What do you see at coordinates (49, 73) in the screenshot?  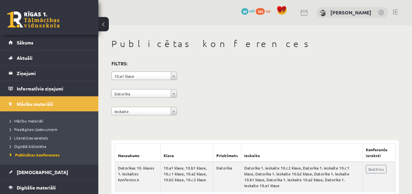 I see `a: Ziņojumi` at bounding box center [49, 73].